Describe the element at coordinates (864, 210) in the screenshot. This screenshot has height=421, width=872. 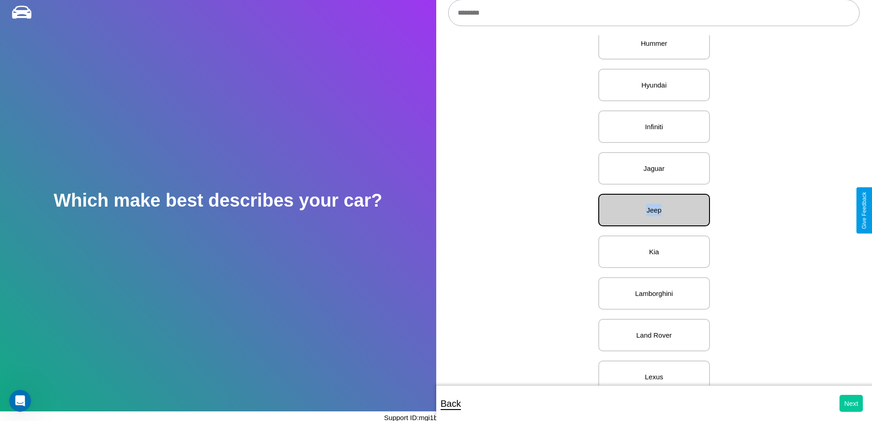
I see `div: Give Feedback` at that location.